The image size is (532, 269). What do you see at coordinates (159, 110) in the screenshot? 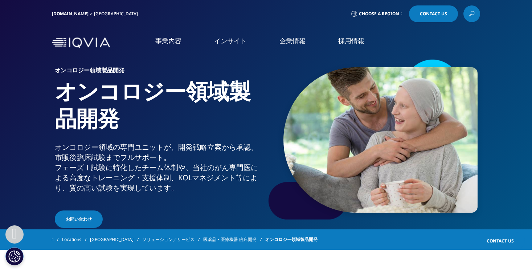
I see `h1: オンコロジー領域製品開発` at bounding box center [159, 110].